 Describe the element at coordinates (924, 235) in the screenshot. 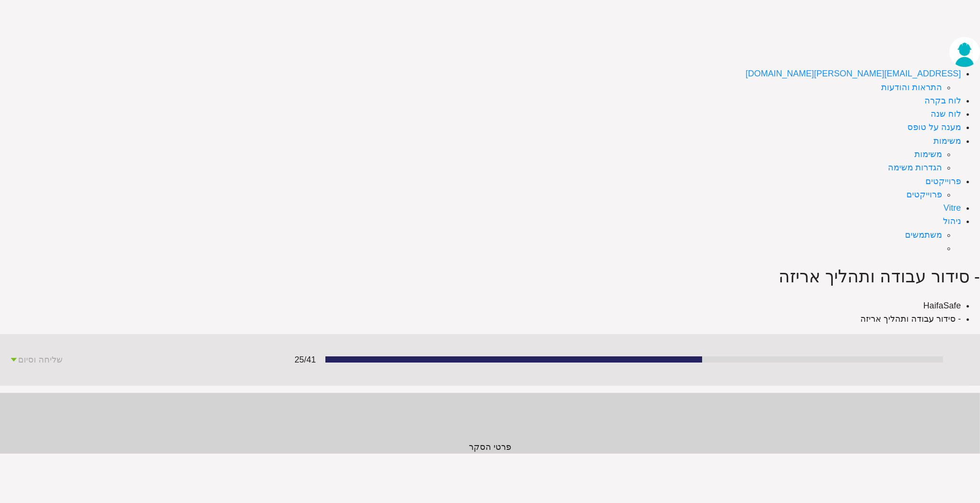

I see `a: משתמשים` at that location.